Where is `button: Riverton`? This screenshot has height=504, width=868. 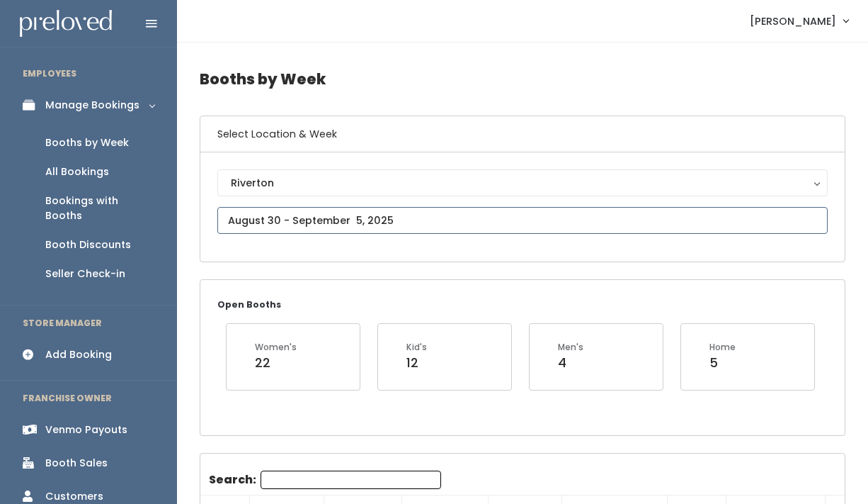 button: Riverton is located at coordinates (523, 183).